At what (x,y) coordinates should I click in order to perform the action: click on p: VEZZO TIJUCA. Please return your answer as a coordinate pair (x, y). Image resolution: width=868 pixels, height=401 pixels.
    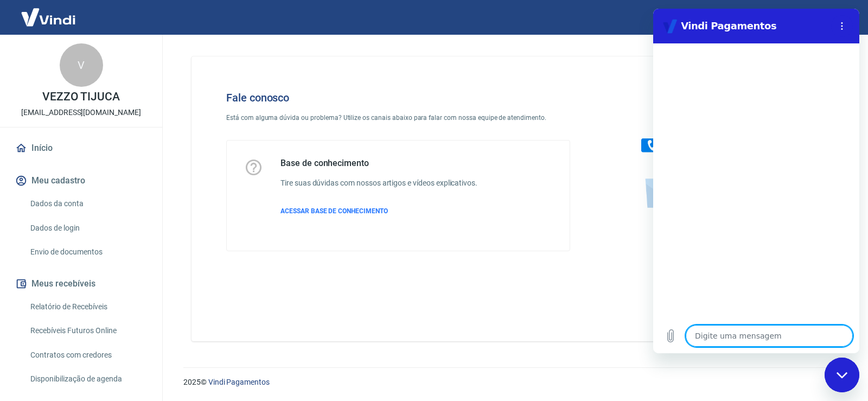
    Looking at the image, I should click on (81, 97).